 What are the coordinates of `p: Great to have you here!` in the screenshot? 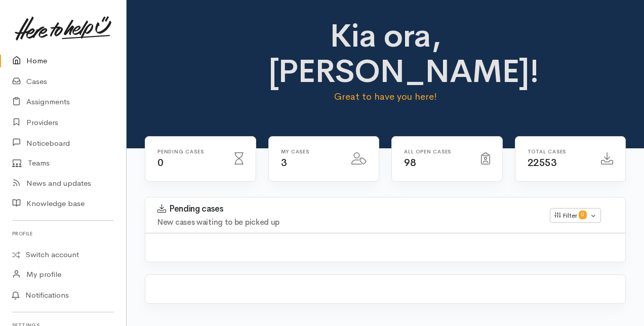 It's located at (385, 97).